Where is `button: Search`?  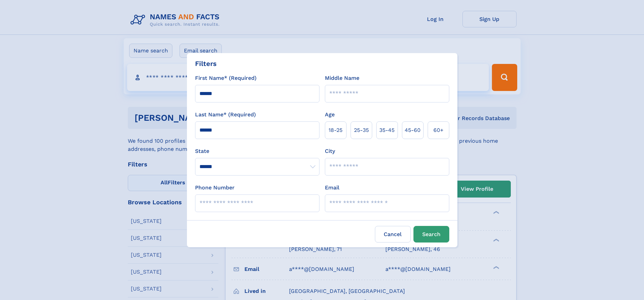 button: Search is located at coordinates (431, 234).